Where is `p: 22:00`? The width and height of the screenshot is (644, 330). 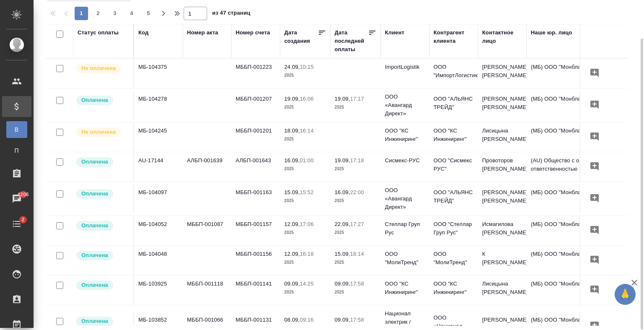
p: 22:00 is located at coordinates (357, 192).